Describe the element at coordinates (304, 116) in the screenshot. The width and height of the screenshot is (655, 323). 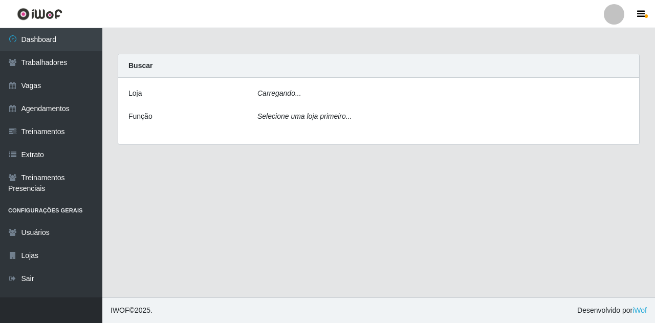
I see `i: Selecione uma loja primeiro...` at that location.